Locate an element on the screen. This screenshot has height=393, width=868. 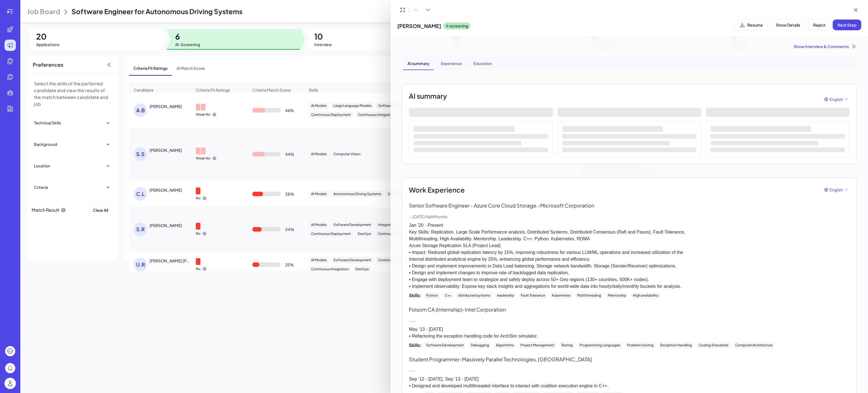
div: Problem Solving is located at coordinates (640, 345).